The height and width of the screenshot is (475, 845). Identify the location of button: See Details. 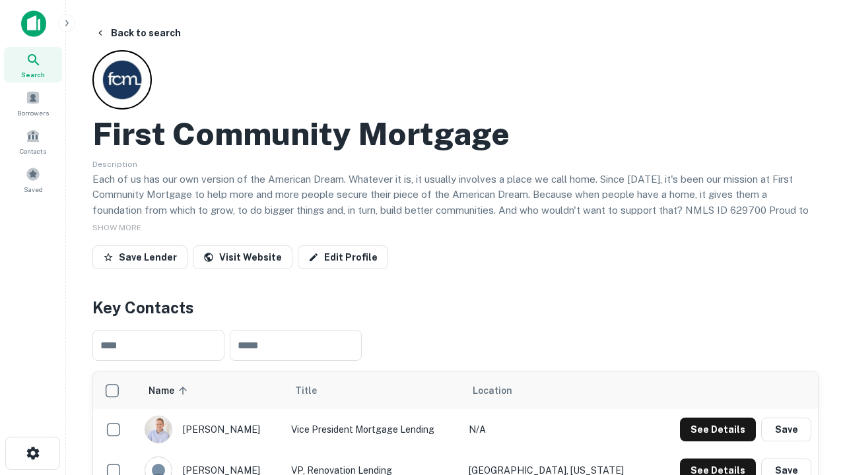
(718, 430).